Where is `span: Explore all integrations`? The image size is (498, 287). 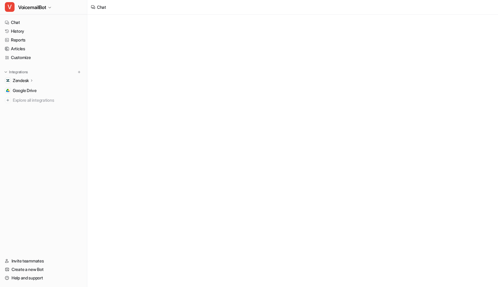 span: Explore all integrations is located at coordinates (47, 100).